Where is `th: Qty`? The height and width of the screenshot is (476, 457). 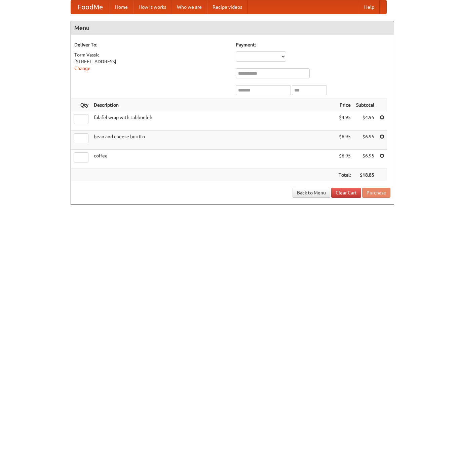 th: Qty is located at coordinates (81, 105).